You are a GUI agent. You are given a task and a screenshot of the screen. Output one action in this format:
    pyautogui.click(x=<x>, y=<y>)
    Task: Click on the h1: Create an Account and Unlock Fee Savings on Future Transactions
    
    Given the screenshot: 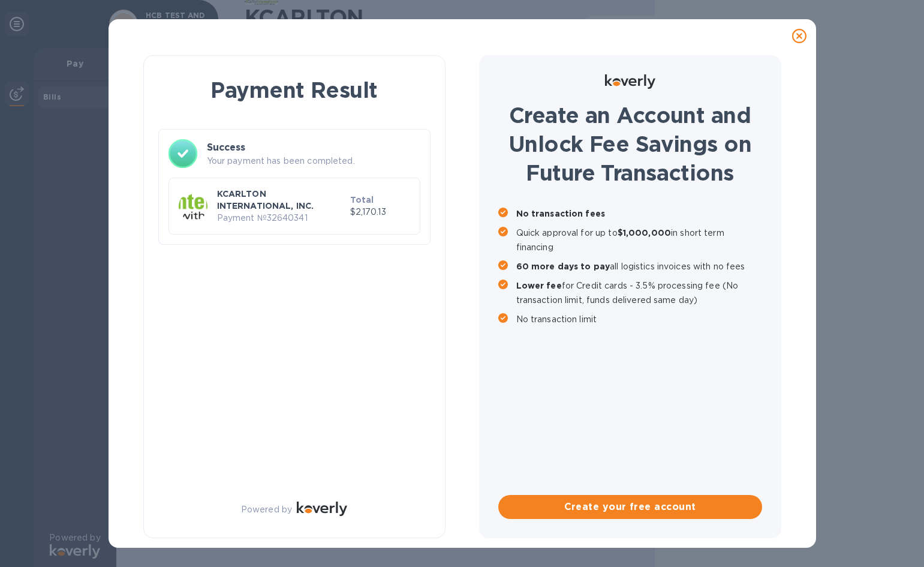 What is the action you would take?
    pyautogui.click(x=631, y=144)
    